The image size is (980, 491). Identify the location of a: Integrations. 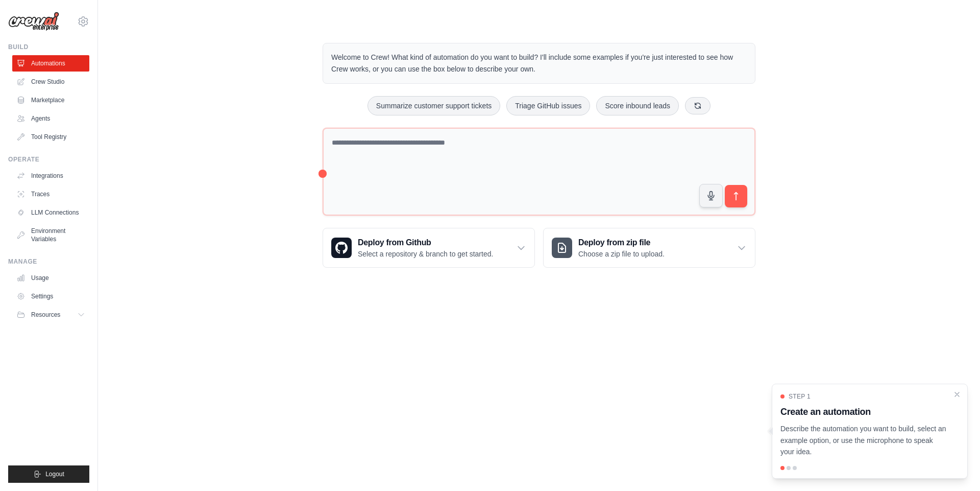
(50, 176).